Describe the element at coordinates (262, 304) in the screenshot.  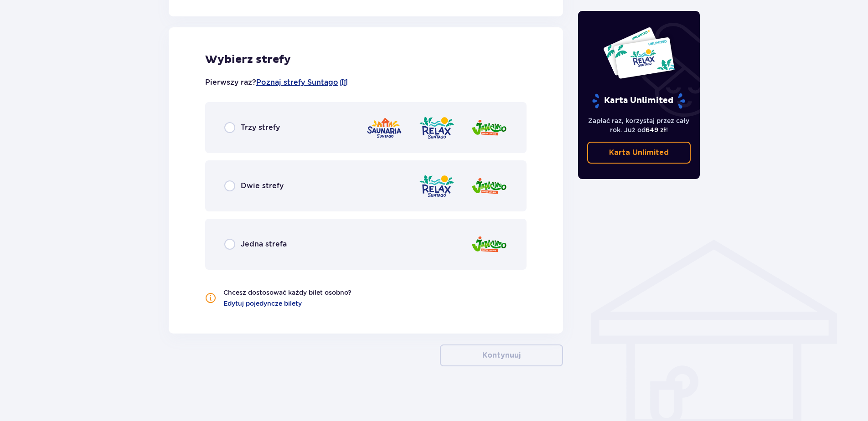
I see `span: Edytuj pojedyncze bilety` at that location.